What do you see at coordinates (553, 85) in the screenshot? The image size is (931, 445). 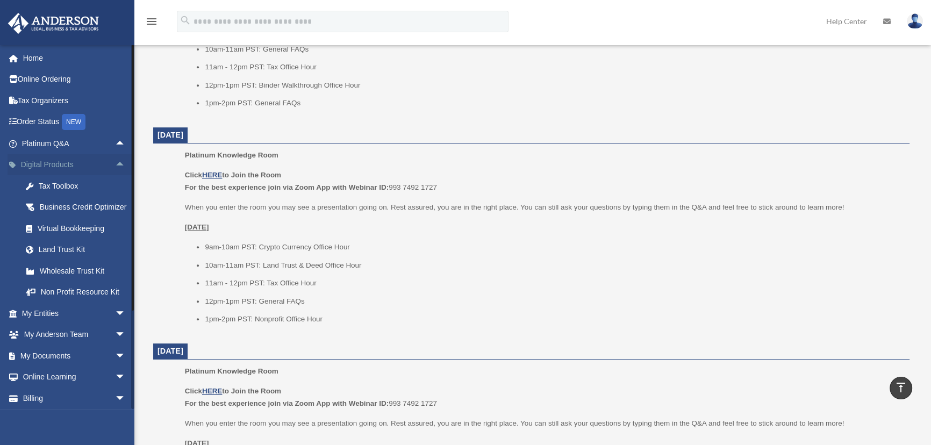 I see `li: 12pm-1pm PST: Binder Walkthrough Office Hour` at bounding box center [553, 85].